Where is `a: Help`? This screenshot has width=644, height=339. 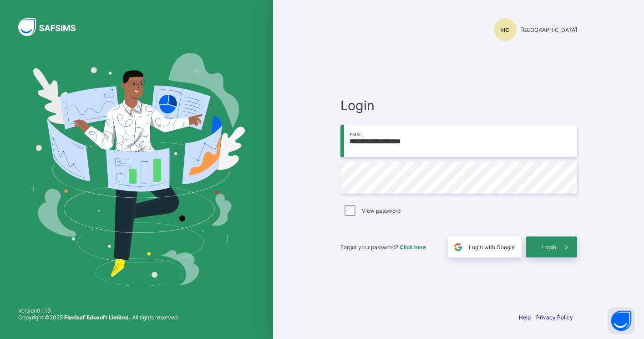 a: Help is located at coordinates (525, 317).